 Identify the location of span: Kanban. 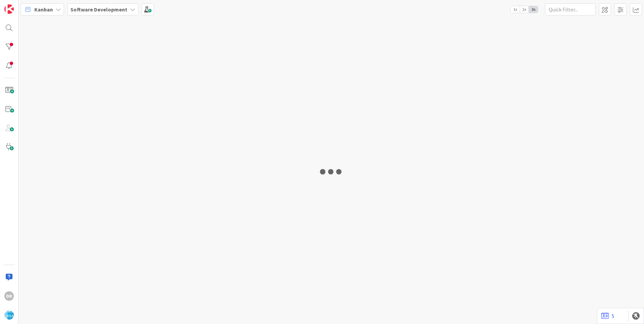
(44, 9).